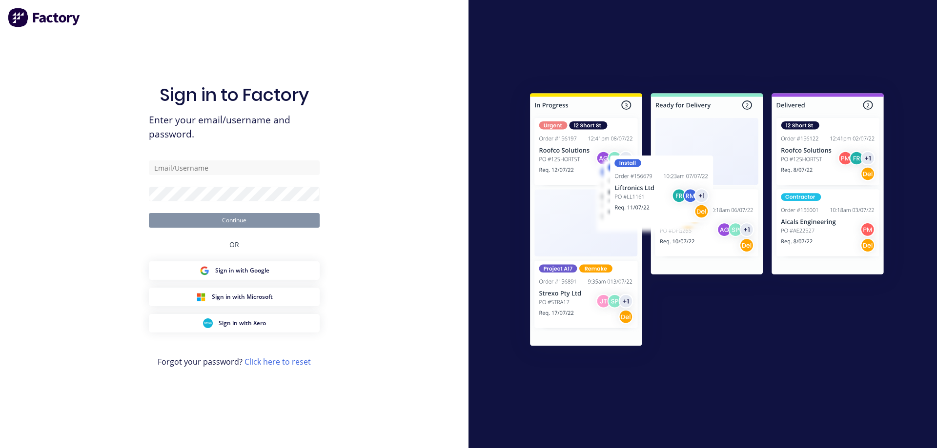  Describe the element at coordinates (242, 271) in the screenshot. I see `span: Sign in with Google` at that location.